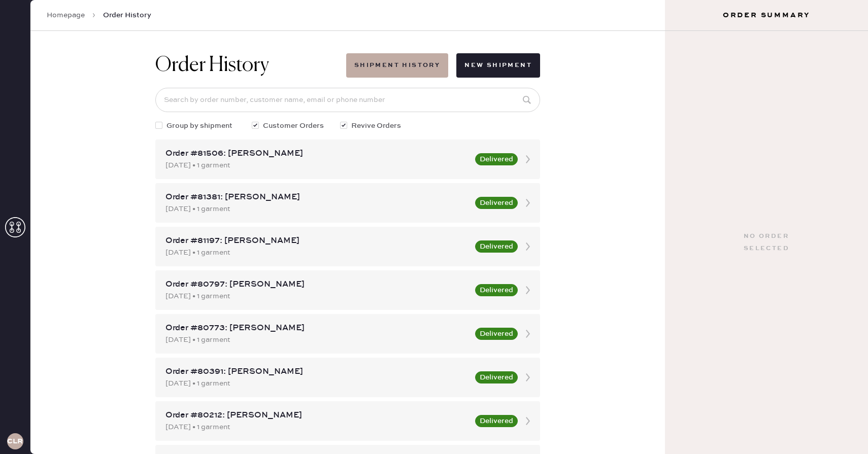 The image size is (868, 454). I want to click on div: No order selected, so click(767, 243).